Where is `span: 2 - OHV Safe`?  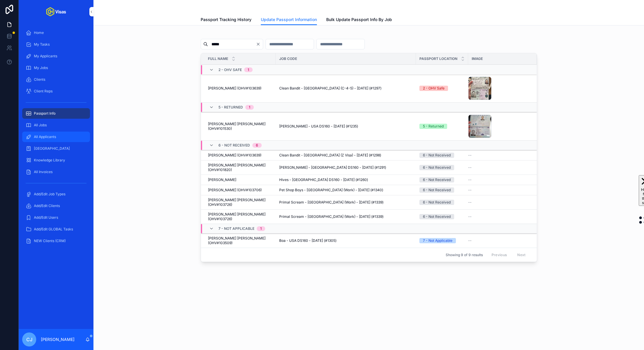
span: 2 - OHV Safe is located at coordinates (230, 70).